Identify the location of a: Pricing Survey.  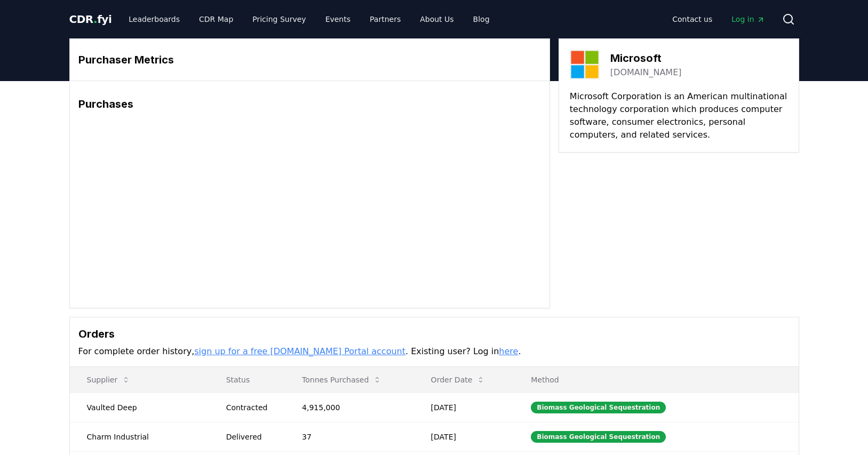
(279, 19).